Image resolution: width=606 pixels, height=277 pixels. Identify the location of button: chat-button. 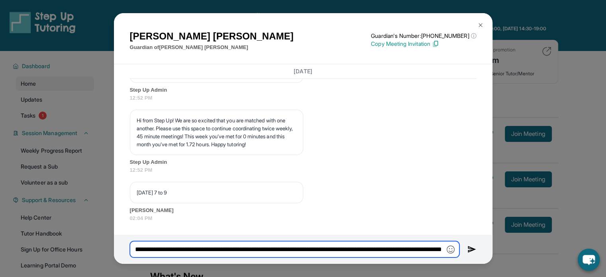
(589, 259).